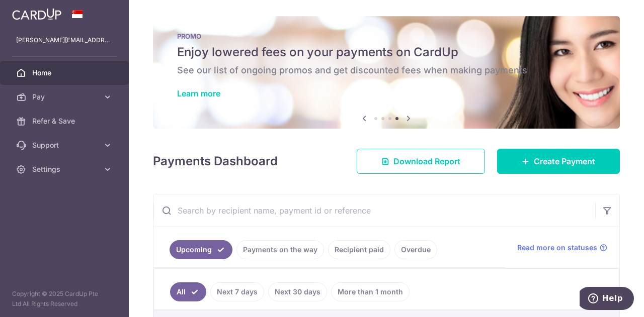  What do you see at coordinates (564, 162) in the screenshot?
I see `span: Create Payment` at bounding box center [564, 162].